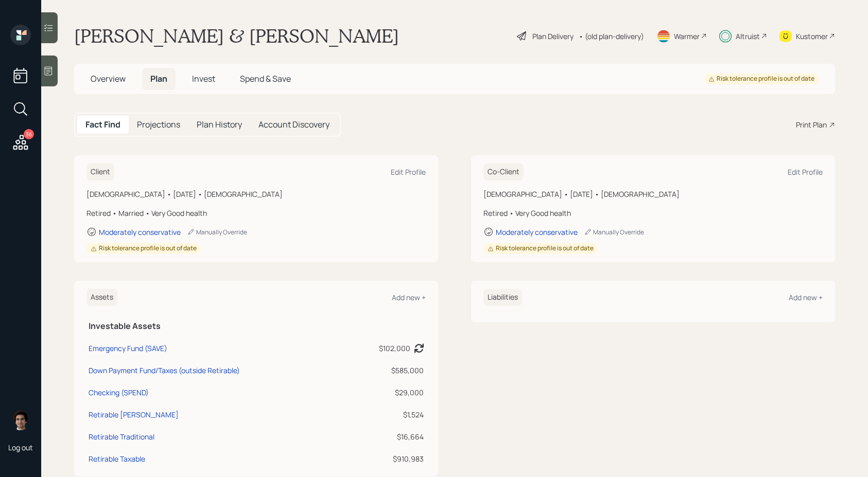 The width and height of the screenshot is (868, 477). What do you see at coordinates (158, 125) in the screenshot?
I see `h5: Projections` at bounding box center [158, 125].